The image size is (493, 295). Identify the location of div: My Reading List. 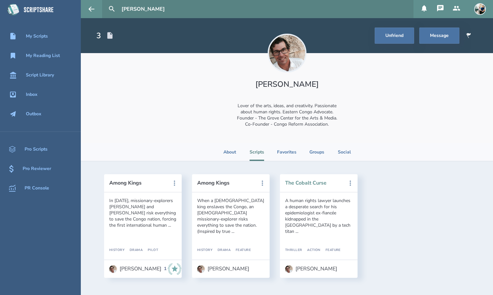
(43, 56).